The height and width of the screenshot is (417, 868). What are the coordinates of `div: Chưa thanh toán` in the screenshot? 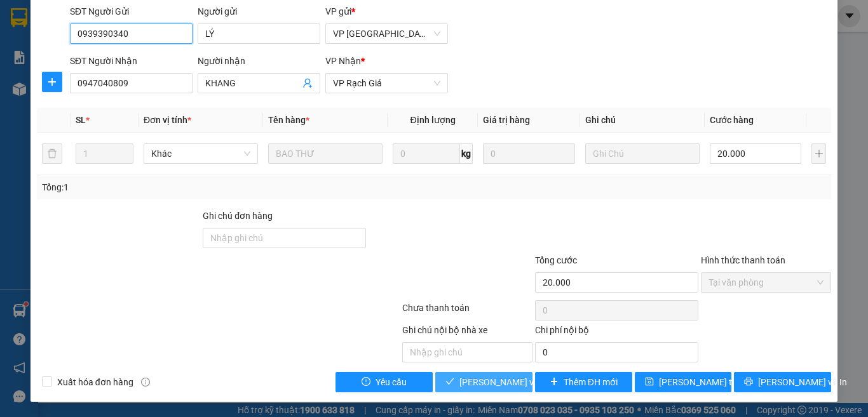 It's located at (467, 312).